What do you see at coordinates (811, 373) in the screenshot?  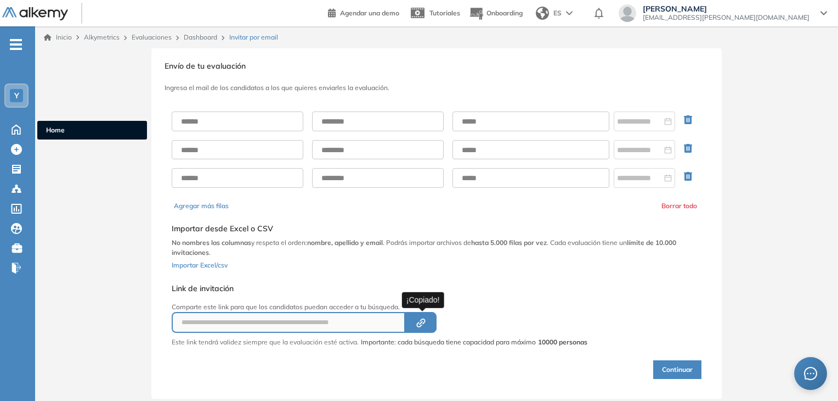 I see `span: message` at bounding box center [811, 373].